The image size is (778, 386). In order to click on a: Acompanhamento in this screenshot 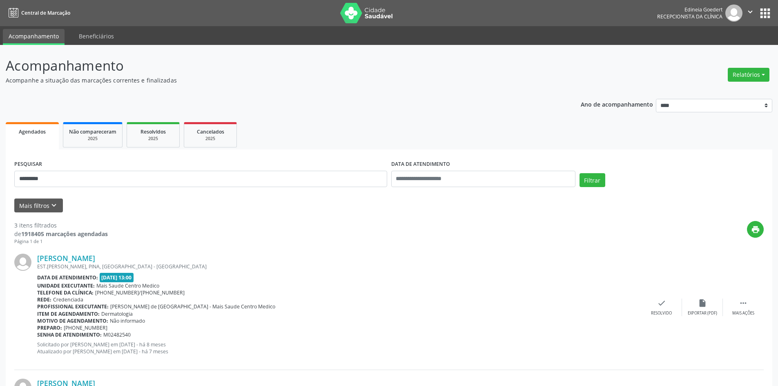, I will do `click(34, 37)`.